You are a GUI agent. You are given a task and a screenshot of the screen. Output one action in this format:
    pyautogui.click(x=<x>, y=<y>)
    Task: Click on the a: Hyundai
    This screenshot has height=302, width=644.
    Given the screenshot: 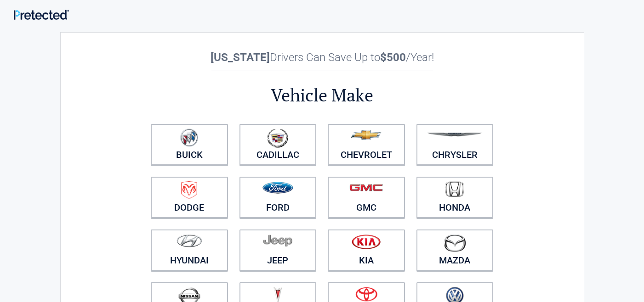 What is the action you would take?
    pyautogui.click(x=189, y=250)
    